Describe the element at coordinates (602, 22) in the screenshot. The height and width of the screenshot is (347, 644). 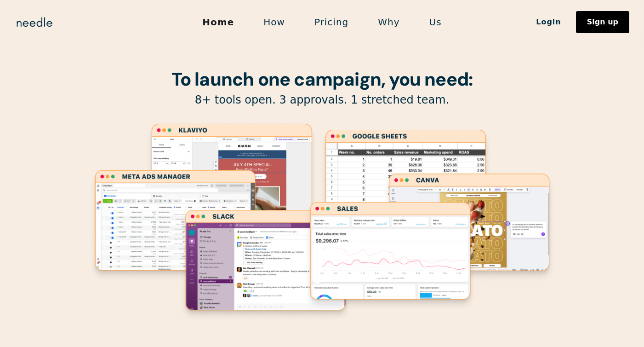
I see `div: Sign up` at that location.